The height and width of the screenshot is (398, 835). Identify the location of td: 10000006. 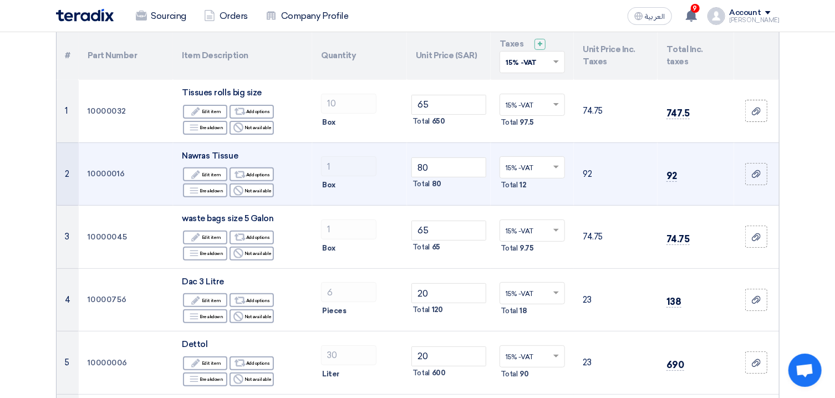
(126, 363).